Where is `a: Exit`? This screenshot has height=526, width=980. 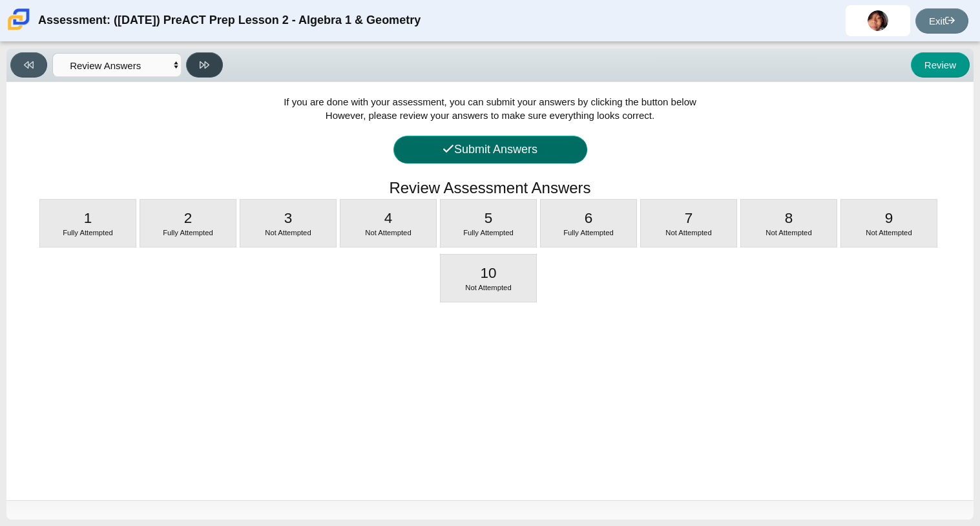
a: Exit is located at coordinates (942, 21).